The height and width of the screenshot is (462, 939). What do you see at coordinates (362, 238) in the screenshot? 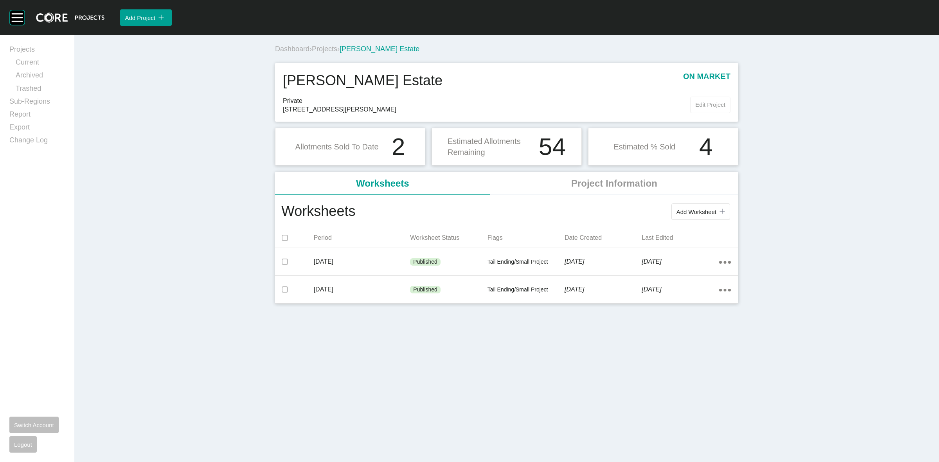
I see `p: Period` at bounding box center [362, 238].